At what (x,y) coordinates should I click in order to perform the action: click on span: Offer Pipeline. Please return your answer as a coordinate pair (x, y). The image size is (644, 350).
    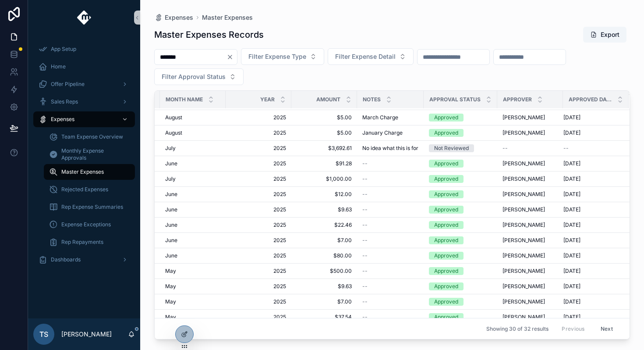
    Looking at the image, I should click on (68, 85).